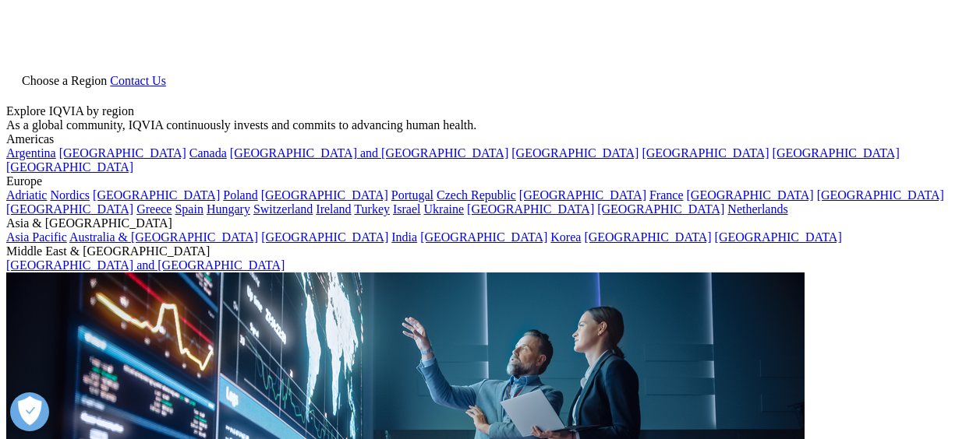  What do you see at coordinates (37, 237) in the screenshot?
I see `a: Asia Pacific` at bounding box center [37, 237].